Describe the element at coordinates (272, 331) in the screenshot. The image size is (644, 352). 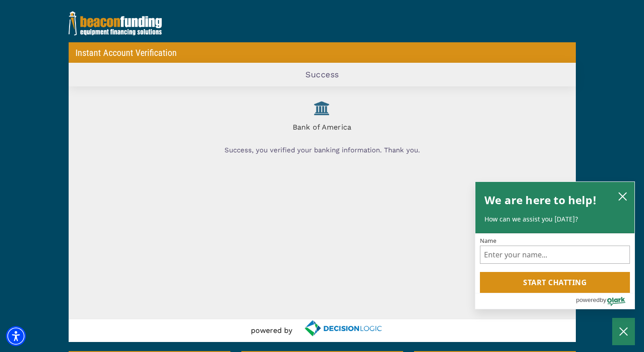
I see `p: powered by` at that location.